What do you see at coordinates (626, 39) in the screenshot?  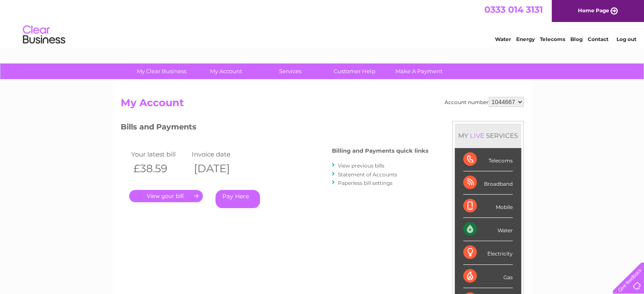 I see `a: Log out` at bounding box center [626, 39].